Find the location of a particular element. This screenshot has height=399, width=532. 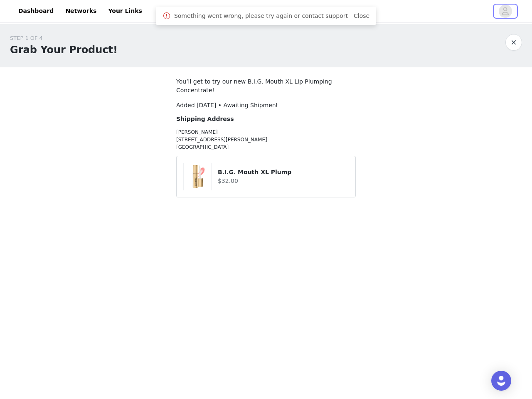

h1: Grab Your Product! is located at coordinates (64, 50).